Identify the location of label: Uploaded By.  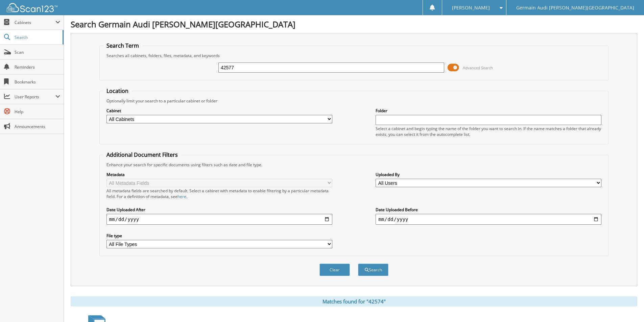
(488, 174).